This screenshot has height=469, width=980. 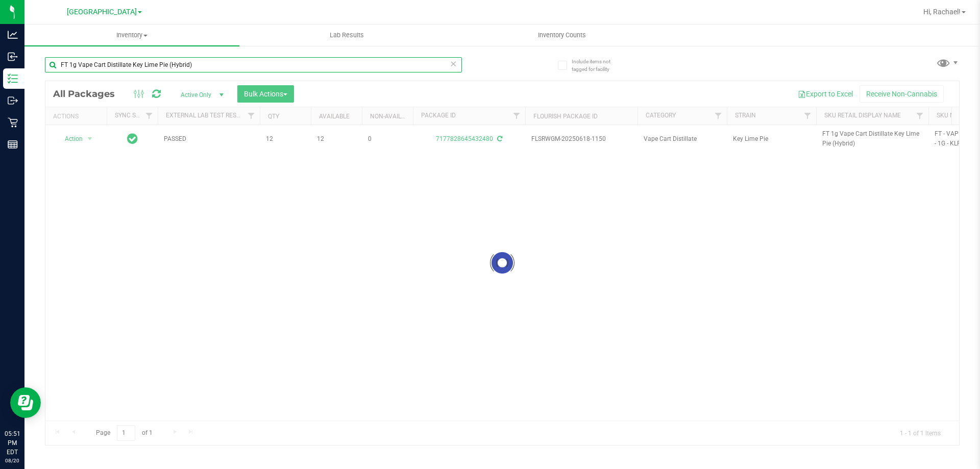 What do you see at coordinates (132, 35) in the screenshot?
I see `a: Inventory` at bounding box center [132, 35].